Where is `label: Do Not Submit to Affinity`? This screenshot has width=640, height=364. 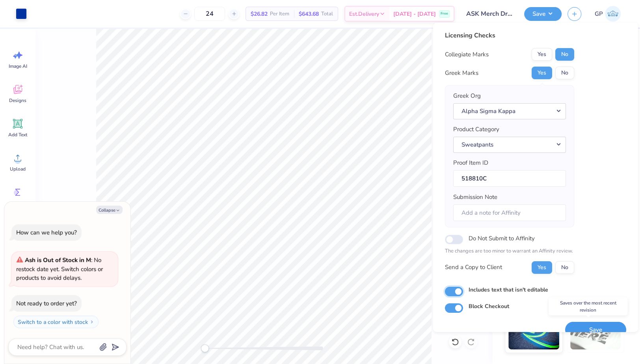 label: Do Not Submit to Affinity is located at coordinates (502, 239).